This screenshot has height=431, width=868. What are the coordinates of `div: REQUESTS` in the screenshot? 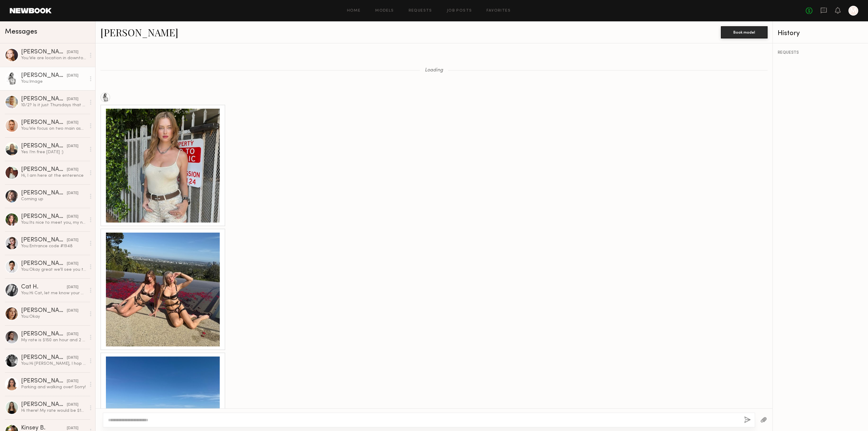 It's located at (821, 53).